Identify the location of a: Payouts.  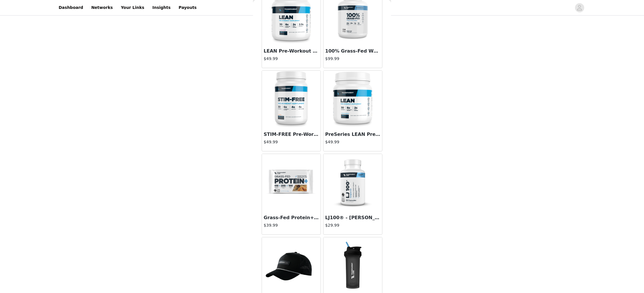
(187, 7).